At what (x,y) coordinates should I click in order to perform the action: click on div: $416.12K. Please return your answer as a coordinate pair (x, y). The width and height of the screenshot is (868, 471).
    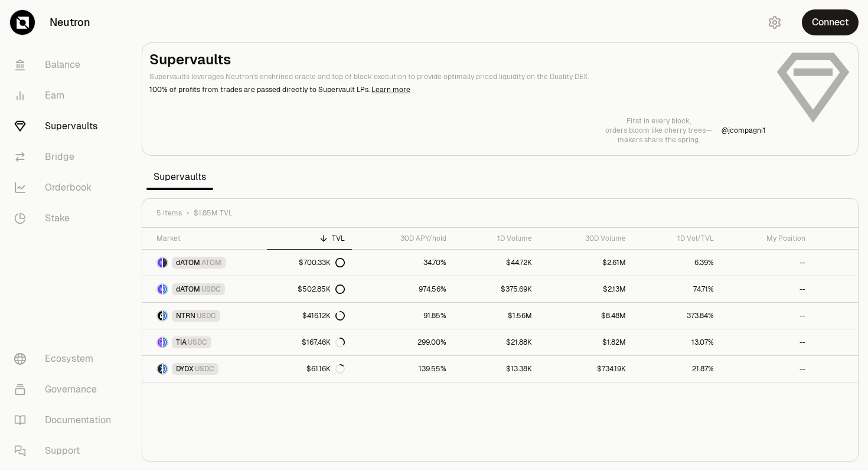
    Looking at the image, I should click on (323, 316).